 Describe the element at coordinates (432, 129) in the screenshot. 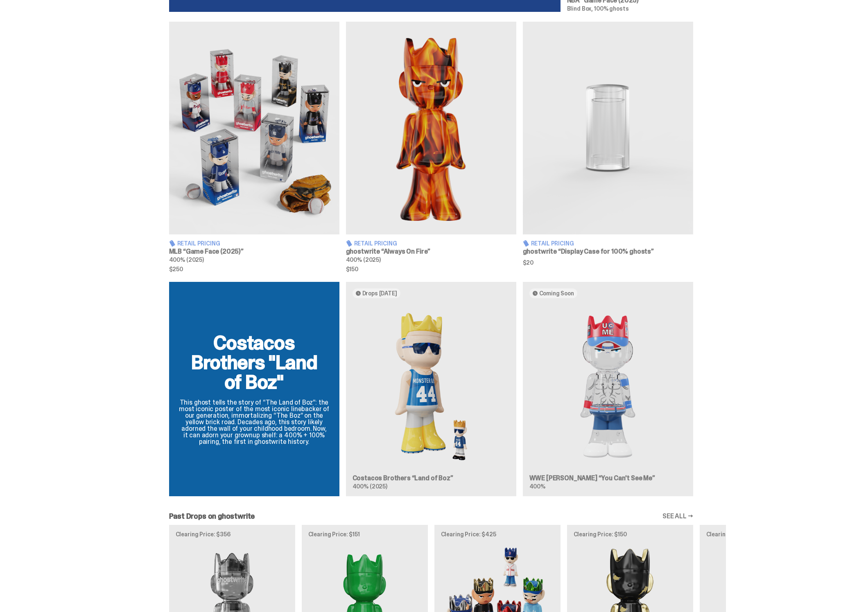

I see `img: Always On Fire` at that location.